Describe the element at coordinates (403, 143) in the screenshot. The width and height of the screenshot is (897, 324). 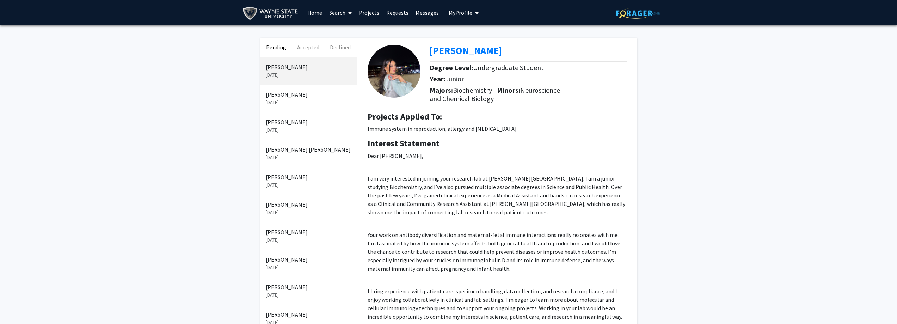
I see `b: Interest Statement` at that location.